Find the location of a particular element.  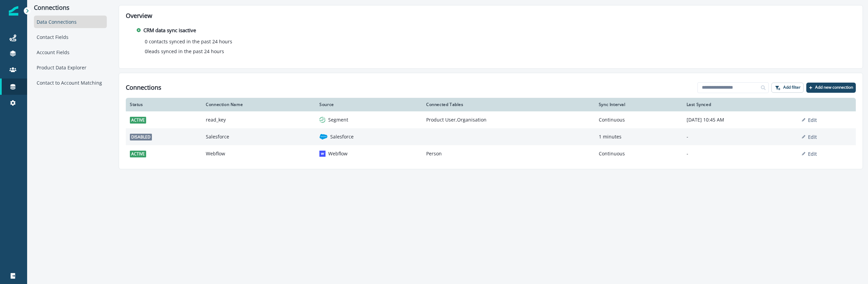

div: Data Connections is located at coordinates (70, 22).